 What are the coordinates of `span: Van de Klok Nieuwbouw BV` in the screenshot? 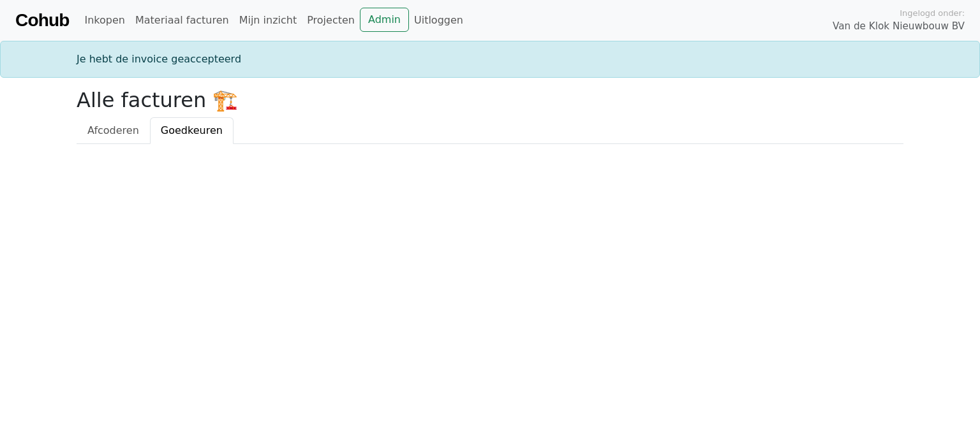 It's located at (898, 26).